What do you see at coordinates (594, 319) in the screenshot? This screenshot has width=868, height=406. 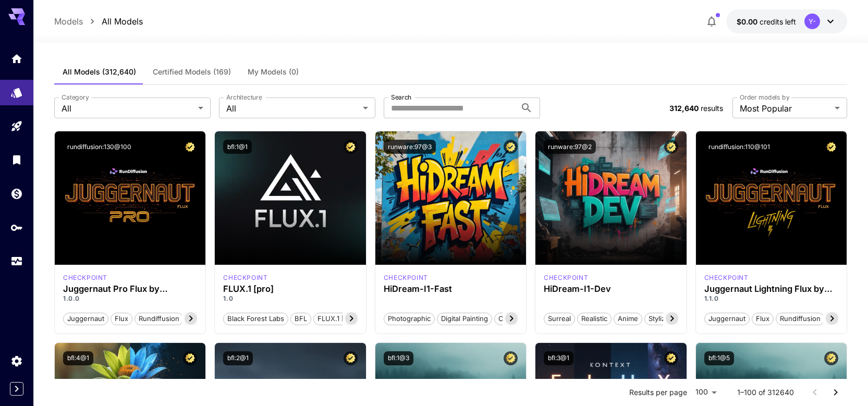 I see `button: Realistic` at bounding box center [594, 319].